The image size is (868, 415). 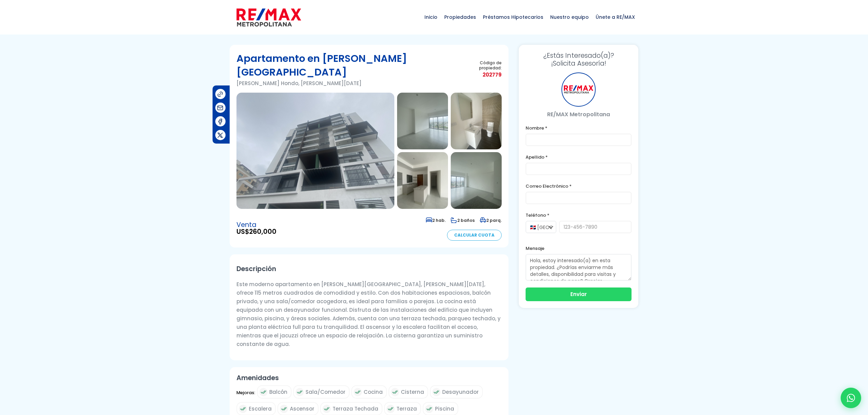 I want to click on span: Cocina, so click(x=373, y=392).